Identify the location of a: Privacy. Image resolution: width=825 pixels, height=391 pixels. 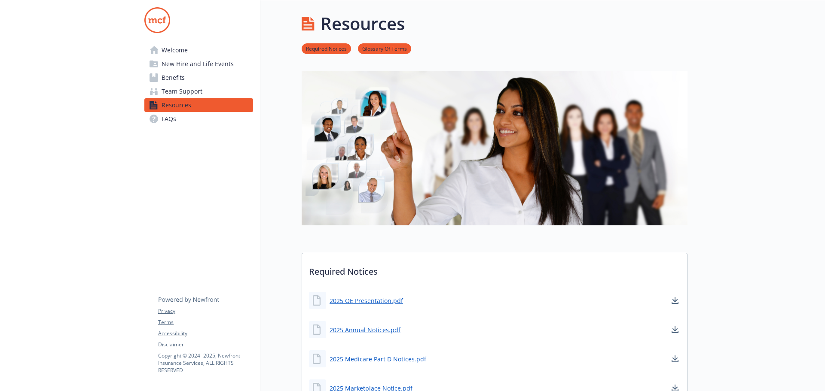
(205, 311).